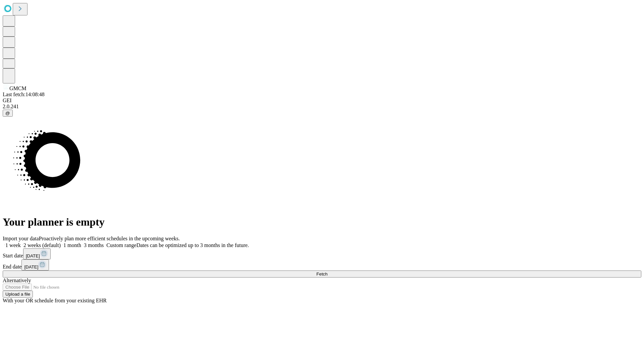  Describe the element at coordinates (23, 94) in the screenshot. I see `span: Last fetch: 14:08:48` at that location.